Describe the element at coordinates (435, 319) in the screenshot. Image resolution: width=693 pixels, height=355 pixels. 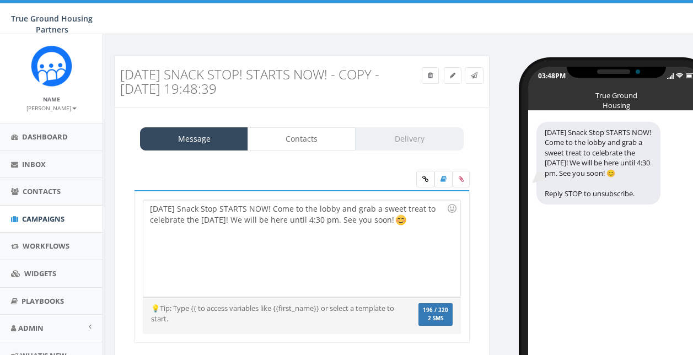
I see `span: 2 SMS` at that location.